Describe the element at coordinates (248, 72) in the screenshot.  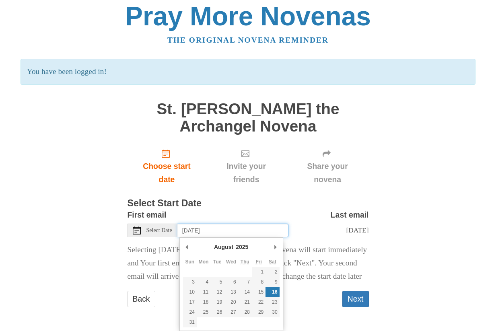
I see `p: You have been logged in!` at that location.